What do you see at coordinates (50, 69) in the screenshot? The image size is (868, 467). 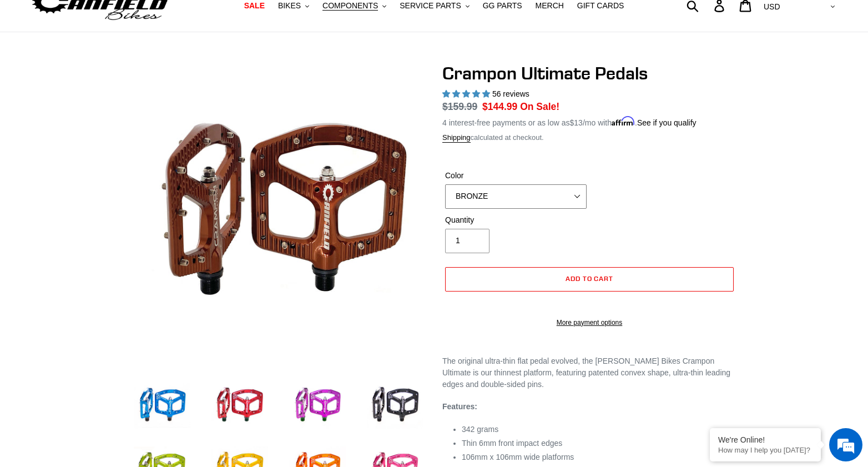 I see `img: d_696896380_company_1647369064580_696896380` at bounding box center [50, 69].